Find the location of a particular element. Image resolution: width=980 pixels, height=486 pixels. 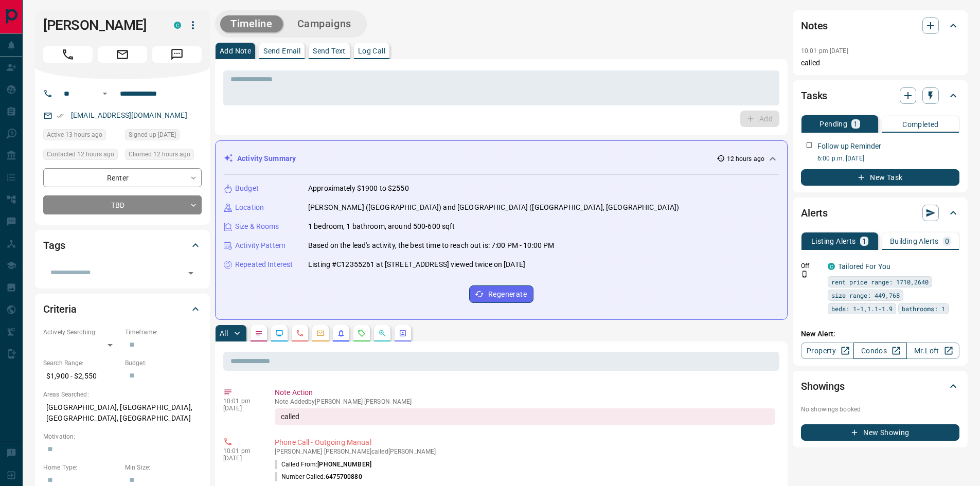

span: Contacted 12 hours ago is located at coordinates (80, 154).